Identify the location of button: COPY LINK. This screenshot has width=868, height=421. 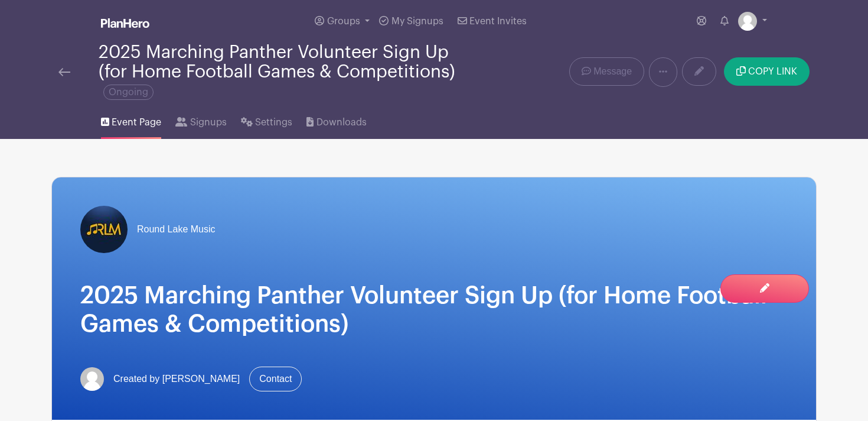
(767, 71).